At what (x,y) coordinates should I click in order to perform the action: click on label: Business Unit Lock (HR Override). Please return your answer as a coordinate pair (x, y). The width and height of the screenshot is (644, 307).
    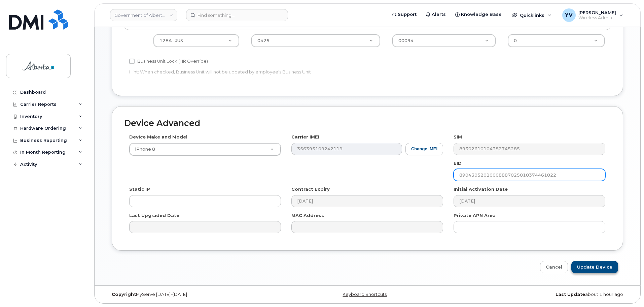
    Looking at the image, I should click on (169, 61).